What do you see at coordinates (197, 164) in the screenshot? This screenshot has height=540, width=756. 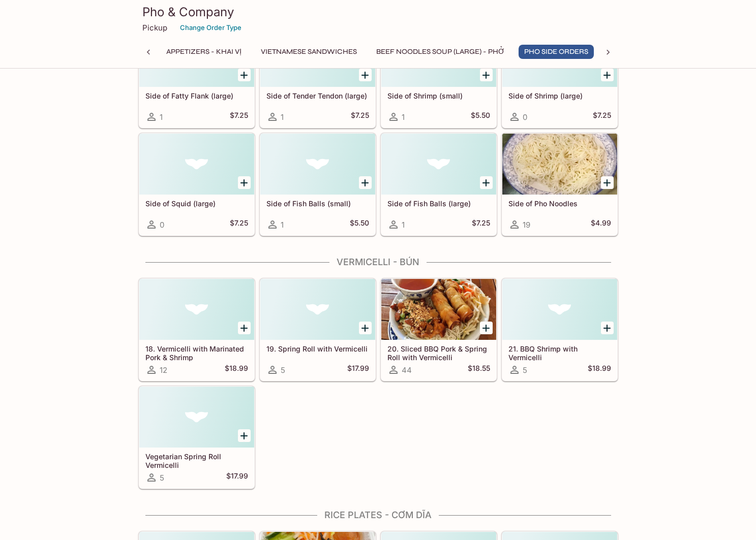 I see `div: Side of Squid (large)` at bounding box center [197, 164].